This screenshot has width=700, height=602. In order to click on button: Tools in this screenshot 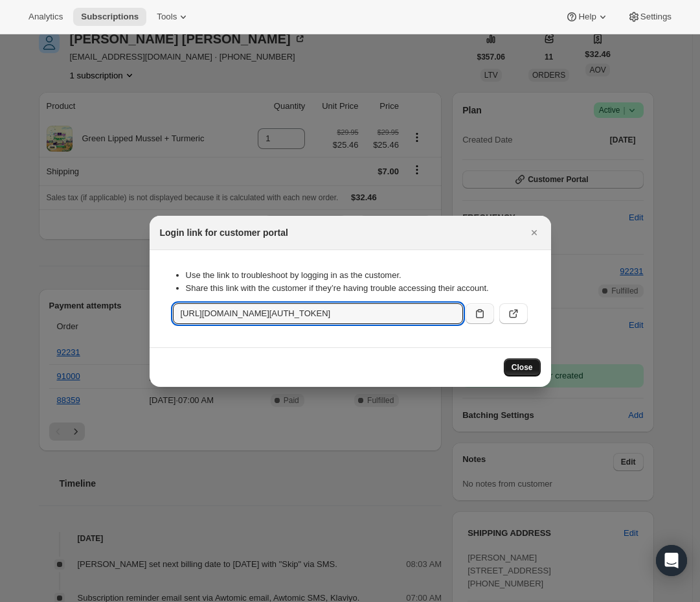, I will do `click(173, 17)`.